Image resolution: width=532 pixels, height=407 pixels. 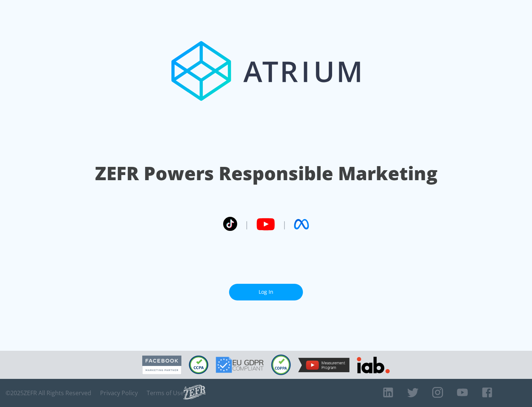 I want to click on a: Privacy Policy, so click(x=119, y=393).